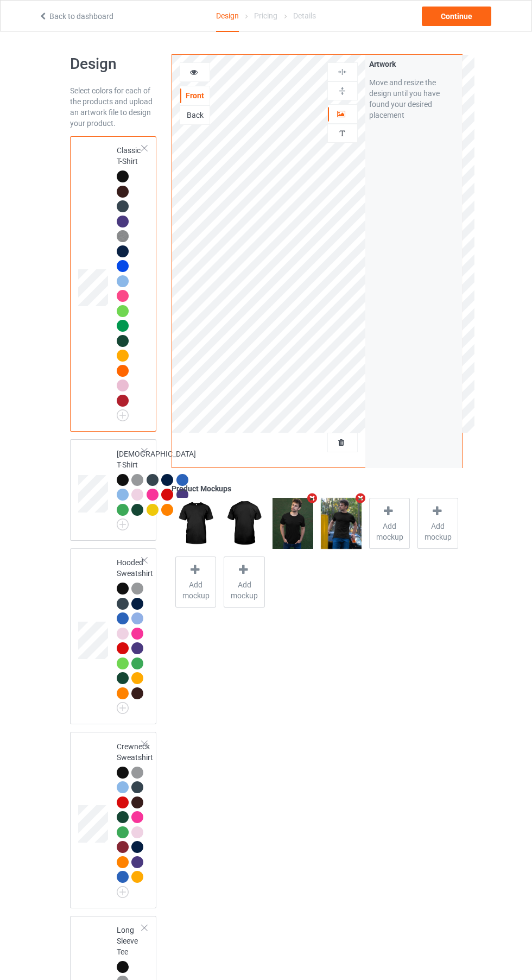  Describe the element at coordinates (195, 115) in the screenshot. I see `div: Back` at that location.